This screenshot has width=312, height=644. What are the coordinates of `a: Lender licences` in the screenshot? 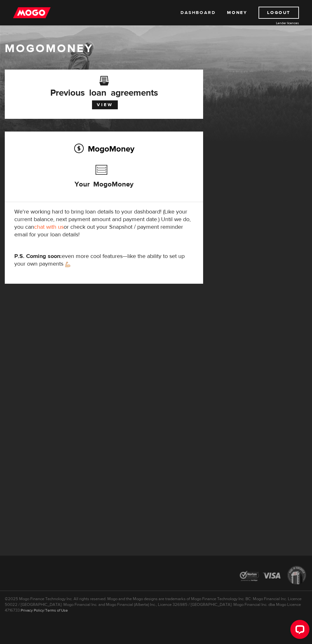 It's located at (275, 23).